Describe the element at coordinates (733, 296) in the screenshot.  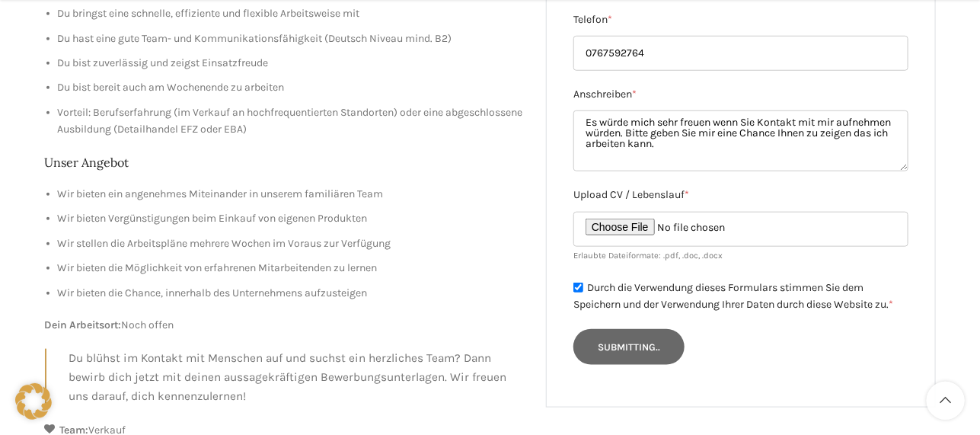
I see `label: Durch die Verwendung dieses Formulars stimmen Sie dem Speichern und der Verwendung Ihrer Daten du...` at that location.